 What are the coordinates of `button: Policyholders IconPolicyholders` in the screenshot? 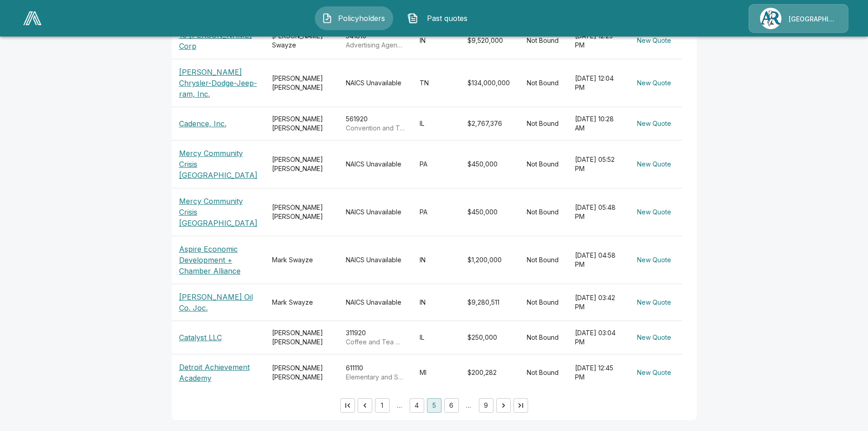 It's located at (354, 18).